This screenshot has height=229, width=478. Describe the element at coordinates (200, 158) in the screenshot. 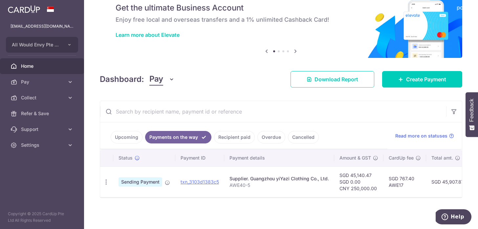

I see `th: Payment ID` at that location.